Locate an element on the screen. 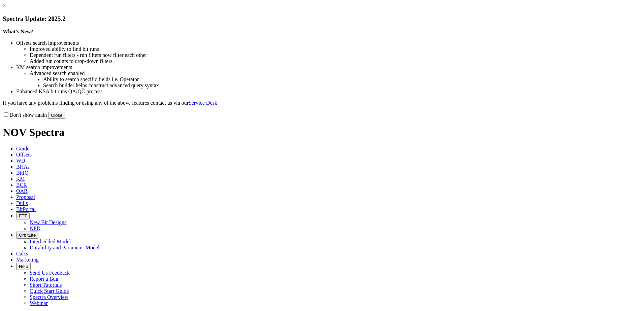 The width and height of the screenshot is (644, 311). span: WD is located at coordinates (20, 160).